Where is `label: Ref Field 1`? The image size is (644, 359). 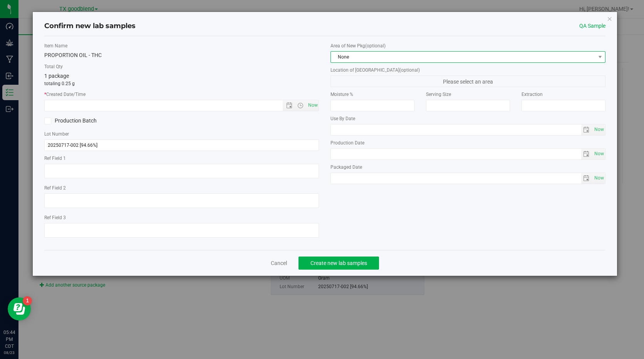 label: Ref Field 1 is located at coordinates (181, 158).